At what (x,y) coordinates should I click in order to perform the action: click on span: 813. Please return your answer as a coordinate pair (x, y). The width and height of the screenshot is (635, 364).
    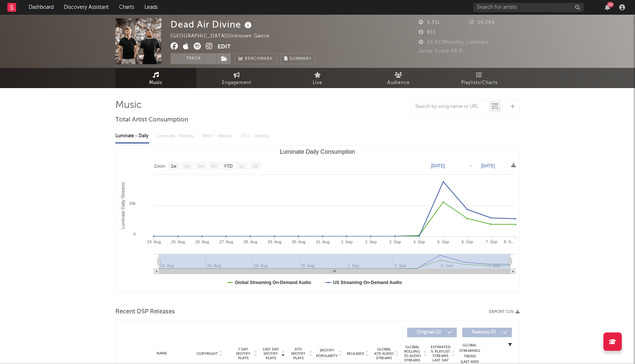
    Looking at the image, I should click on (427, 32).